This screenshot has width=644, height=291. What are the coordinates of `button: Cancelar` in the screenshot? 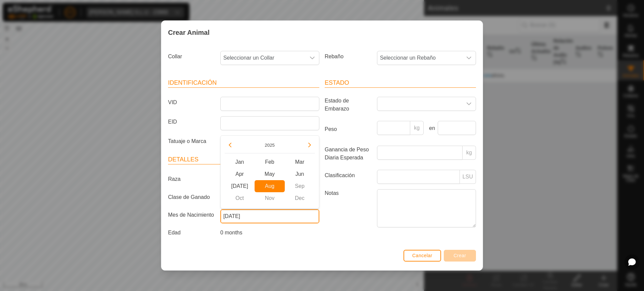 It's located at (422, 256).